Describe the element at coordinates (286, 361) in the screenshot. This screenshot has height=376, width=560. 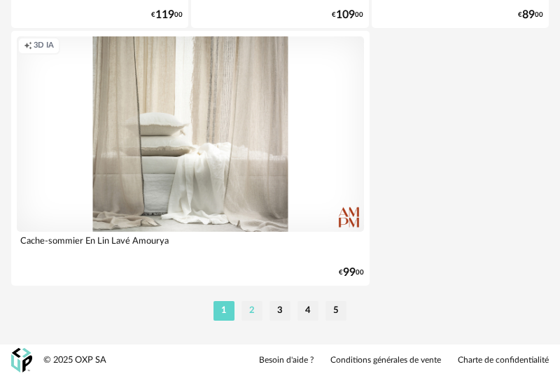
I see `a: Besoin d'aide ?` at that location.